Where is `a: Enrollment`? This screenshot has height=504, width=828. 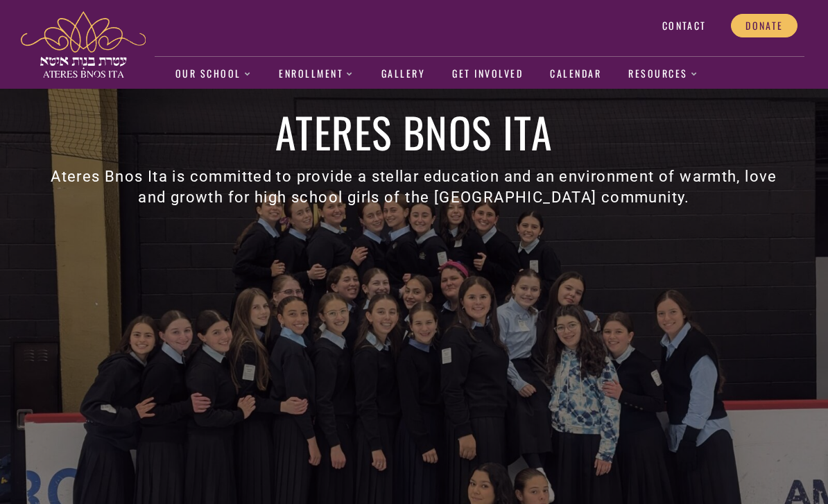
a: Enrollment is located at coordinates (316, 74).